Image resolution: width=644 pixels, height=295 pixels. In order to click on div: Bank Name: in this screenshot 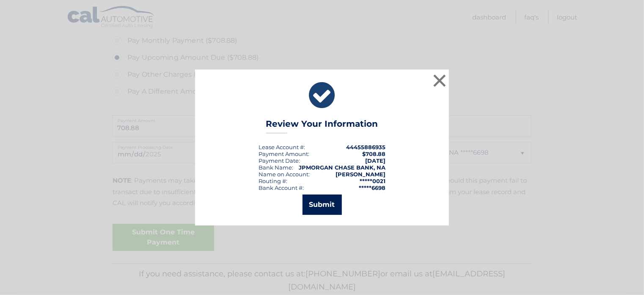, I will do `click(276, 167)`.